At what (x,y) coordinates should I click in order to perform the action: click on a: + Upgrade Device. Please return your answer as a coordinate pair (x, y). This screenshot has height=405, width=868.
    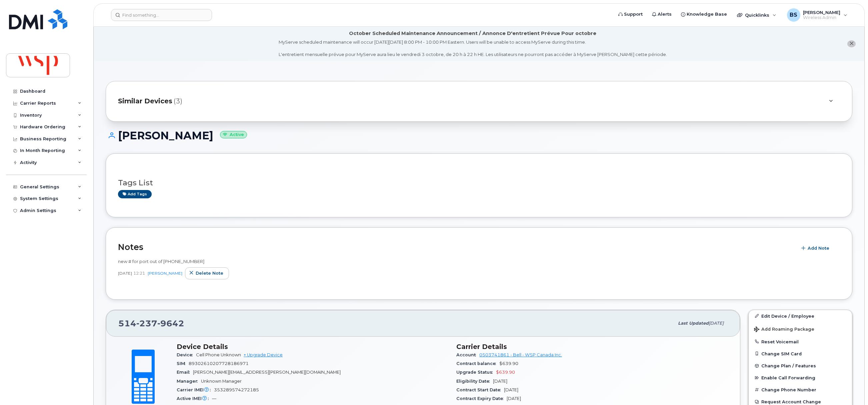
    Looking at the image, I should click on (263, 355).